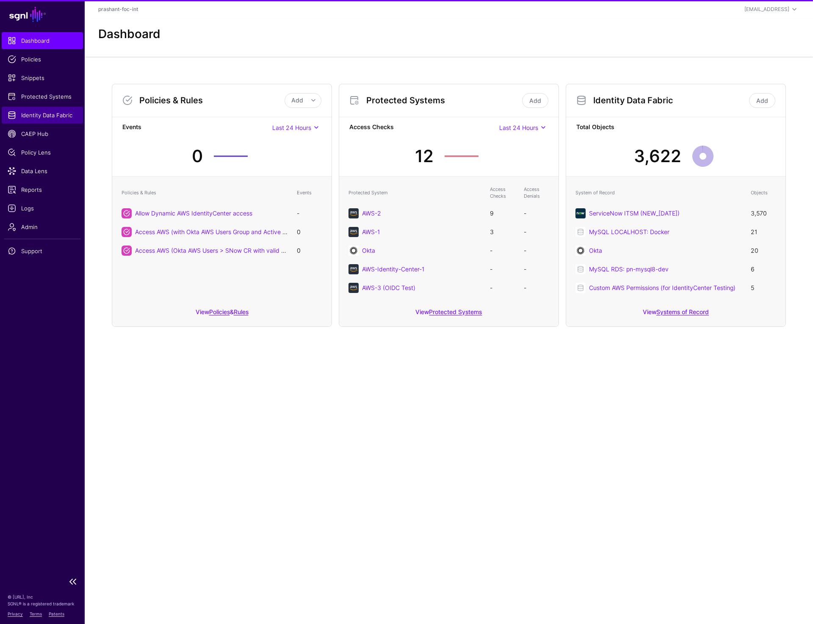 Image resolution: width=813 pixels, height=624 pixels. Describe the element at coordinates (42, 227) in the screenshot. I see `span: Admin` at that location.